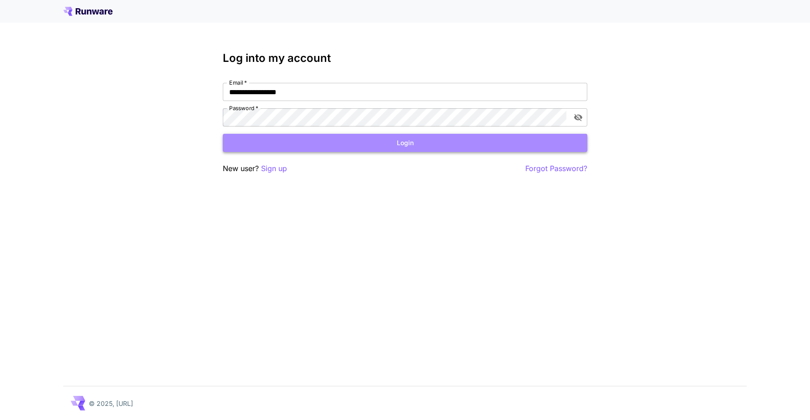 This screenshot has height=420, width=810. What do you see at coordinates (274, 169) in the screenshot?
I see `p: Sign up` at bounding box center [274, 169].